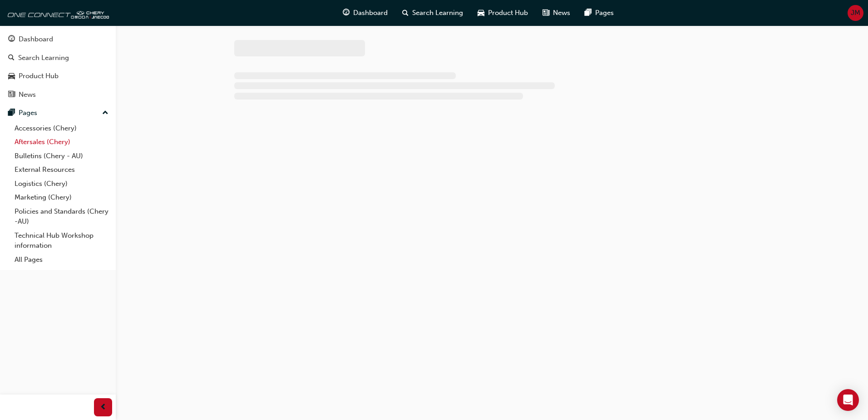  I want to click on a: Product Hub, so click(58, 76).